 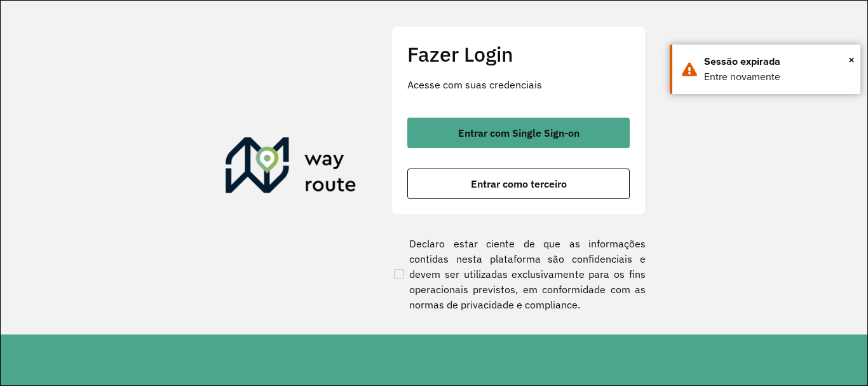 I want to click on div: Entre novamente, so click(x=777, y=77).